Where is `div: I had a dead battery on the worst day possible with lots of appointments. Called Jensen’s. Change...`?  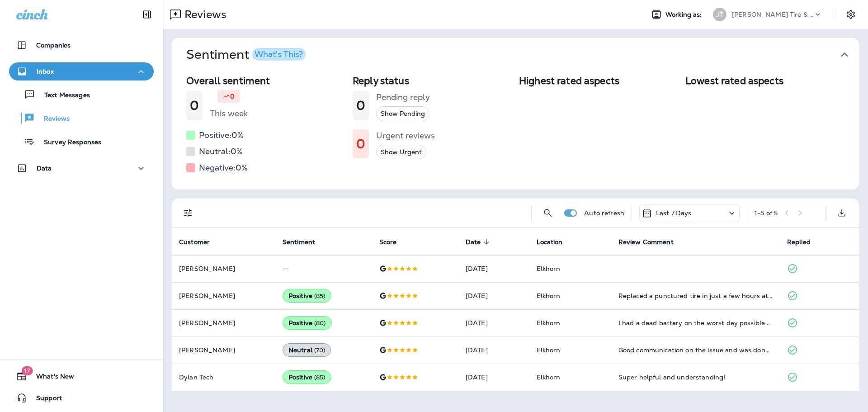 div: I had a dead battery on the worst day possible with lots of appointments. Called Jensen’s. Change... is located at coordinates (696, 323).